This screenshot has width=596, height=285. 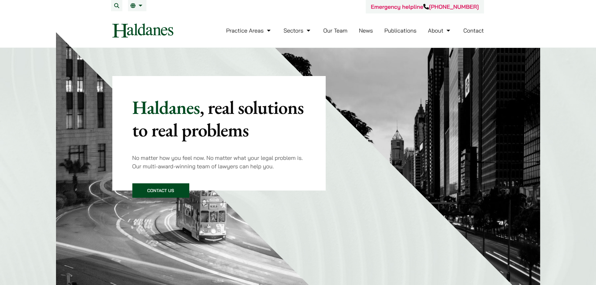 I want to click on a: EN, so click(x=137, y=6).